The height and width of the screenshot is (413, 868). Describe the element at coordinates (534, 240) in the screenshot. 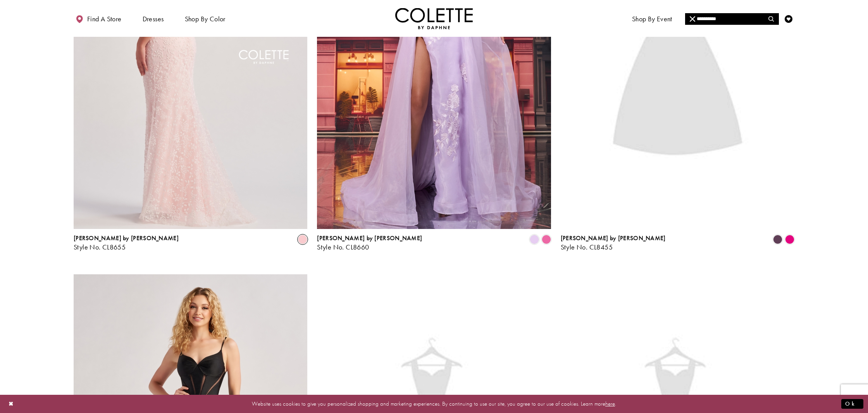

I see `i: Lilac` at that location.